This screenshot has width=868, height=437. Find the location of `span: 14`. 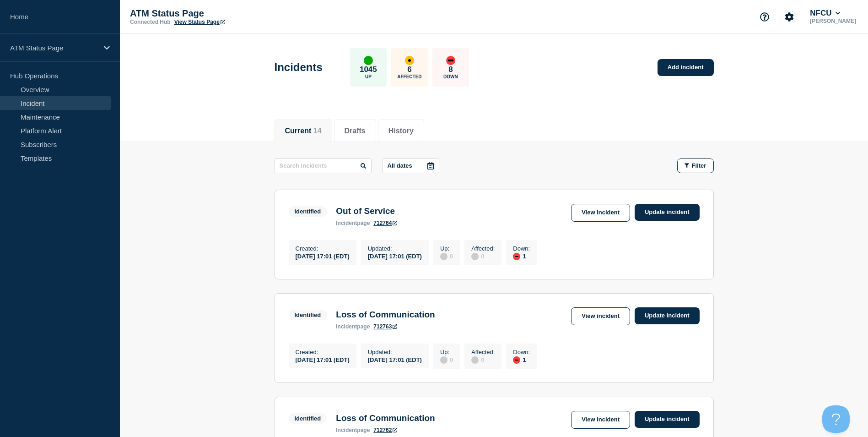

span: 14 is located at coordinates (318, 131).